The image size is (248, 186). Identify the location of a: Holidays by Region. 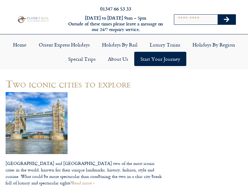
(214, 45).